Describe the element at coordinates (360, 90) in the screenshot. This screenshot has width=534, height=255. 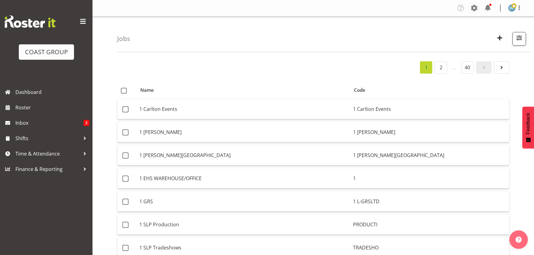
I see `span: Code` at that location.